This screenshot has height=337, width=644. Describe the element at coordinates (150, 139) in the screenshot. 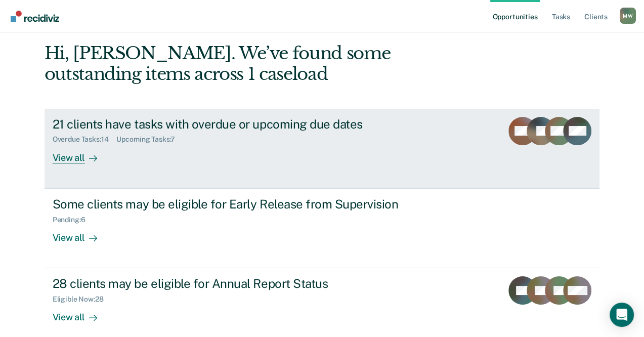

I see `div: Upcoming Tasks : 7` at that location.